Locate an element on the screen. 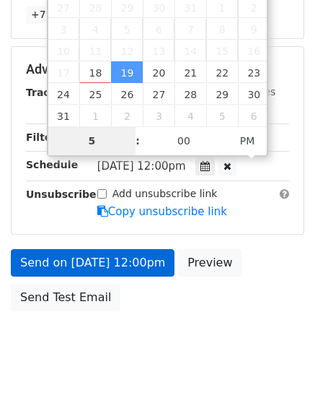 This screenshot has width=315, height=416. span: August 24, 2025 is located at coordinates (64, 94).